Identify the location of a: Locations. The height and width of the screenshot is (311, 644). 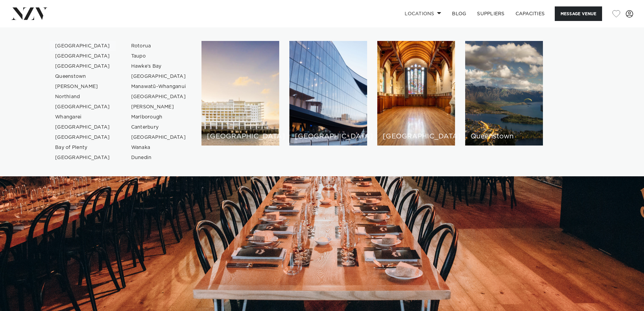
(423, 14).